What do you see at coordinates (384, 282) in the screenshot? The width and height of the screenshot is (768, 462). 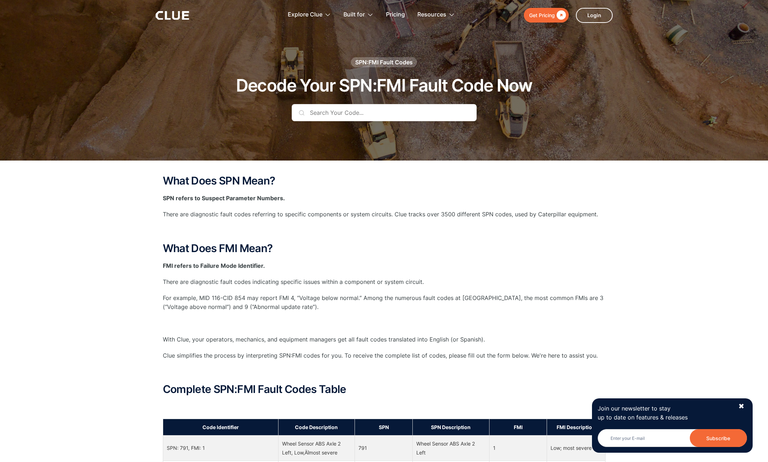 I see `p: There are diagnostic fault codes indicating specific issues within a component or system circuit.` at bounding box center [384, 282].